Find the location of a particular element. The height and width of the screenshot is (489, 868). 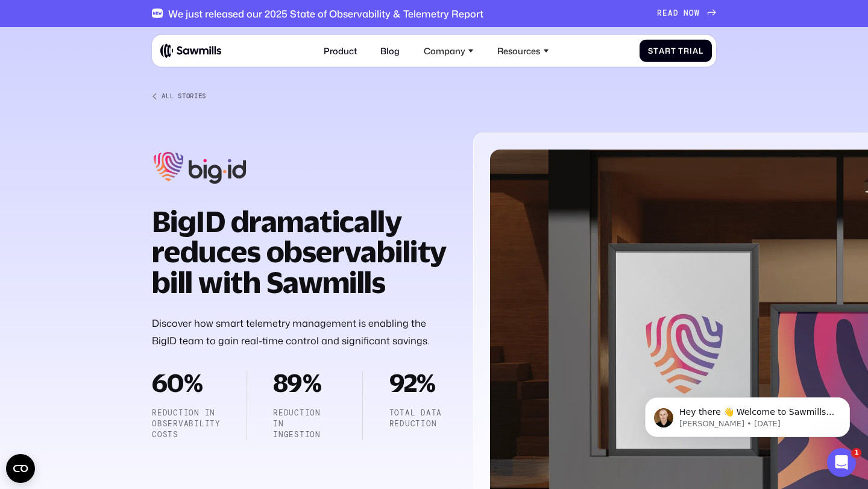

p: Discover how smart telemetry management is enabling the BigID team to gain real-time control and ... is located at coordinates (302, 332).